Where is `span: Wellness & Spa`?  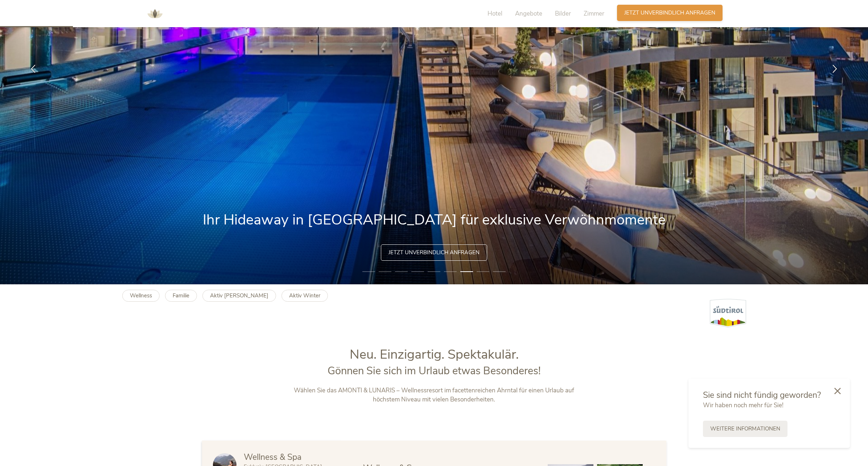
span: Wellness & Spa is located at coordinates (273, 457).